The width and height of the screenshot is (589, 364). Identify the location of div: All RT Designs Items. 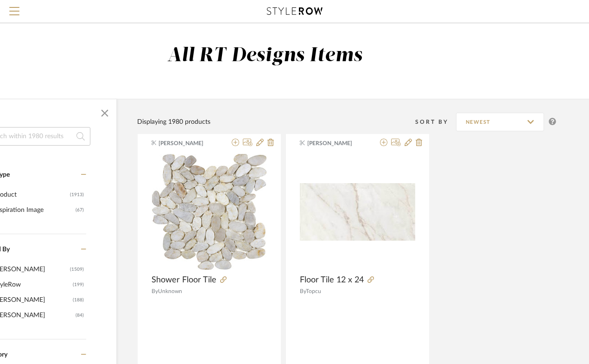
(265, 56).